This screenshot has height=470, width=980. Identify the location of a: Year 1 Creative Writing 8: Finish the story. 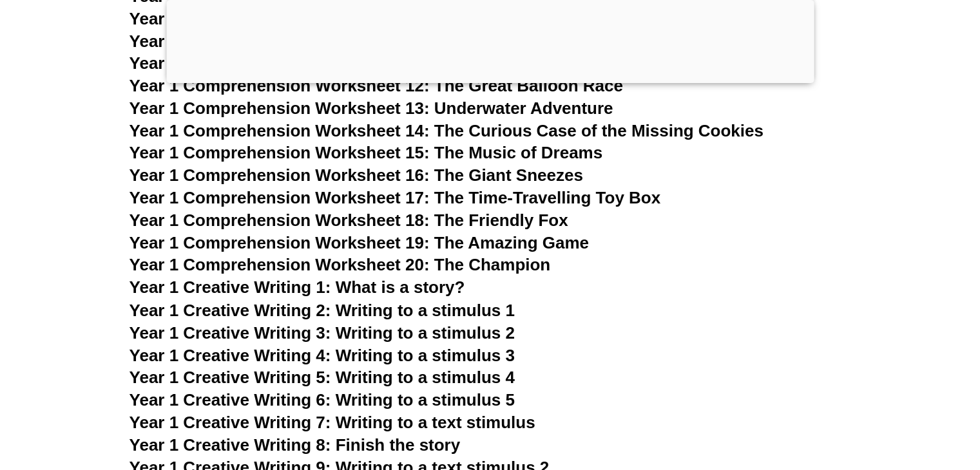
(295, 444).